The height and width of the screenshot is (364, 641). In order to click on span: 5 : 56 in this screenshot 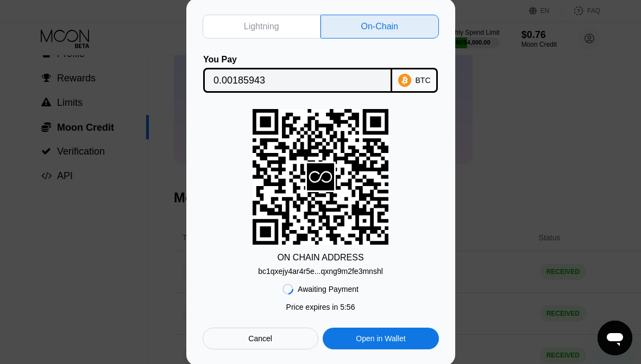, I will do `click(347, 307)`.